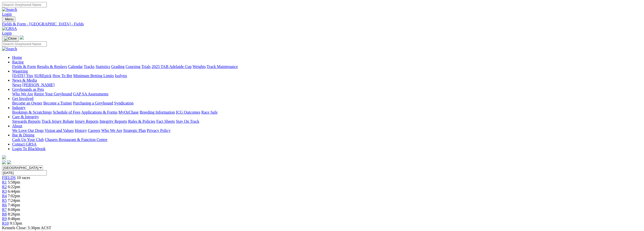 The image size is (644, 231). Describe the element at coordinates (4, 210) in the screenshot. I see `a: R7` at that location.